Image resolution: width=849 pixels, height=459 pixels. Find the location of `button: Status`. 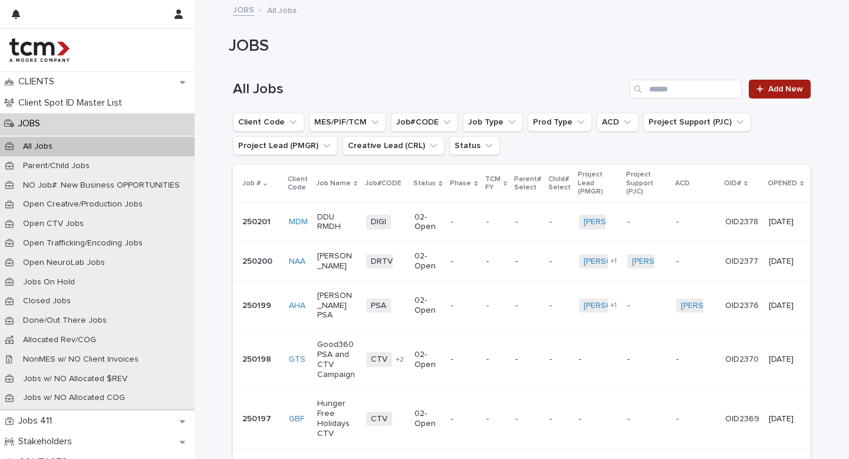

button: Status is located at coordinates (475, 146).